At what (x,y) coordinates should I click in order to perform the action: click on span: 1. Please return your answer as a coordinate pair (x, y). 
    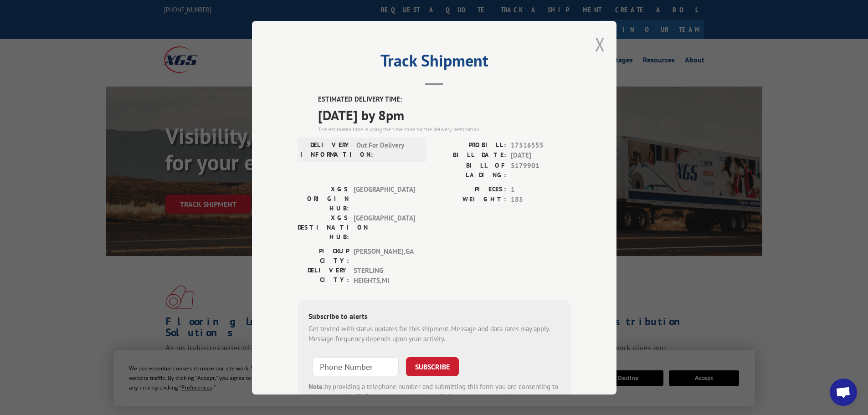
    Looking at the image, I should click on (541, 189).